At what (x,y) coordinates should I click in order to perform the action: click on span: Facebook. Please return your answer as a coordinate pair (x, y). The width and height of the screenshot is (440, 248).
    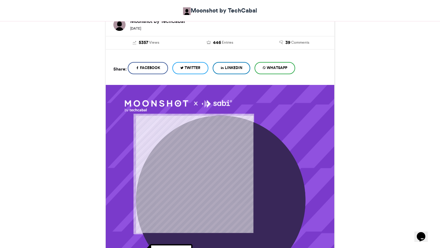
    Looking at the image, I should click on (150, 68).